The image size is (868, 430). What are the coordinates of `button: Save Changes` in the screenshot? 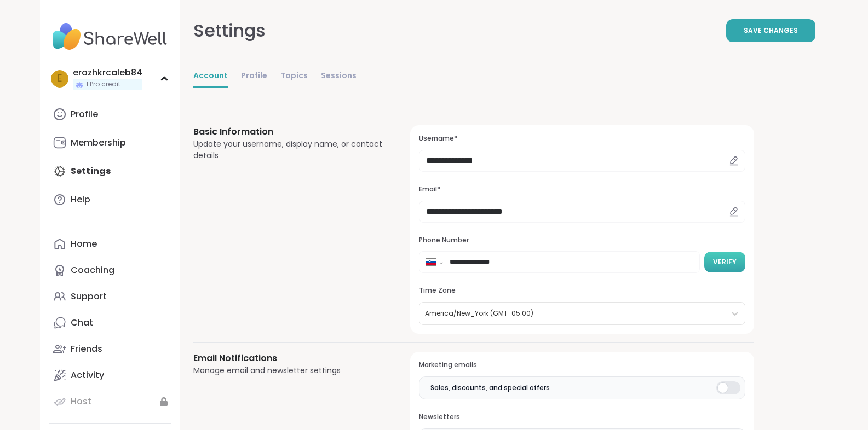 It's located at (771, 31).